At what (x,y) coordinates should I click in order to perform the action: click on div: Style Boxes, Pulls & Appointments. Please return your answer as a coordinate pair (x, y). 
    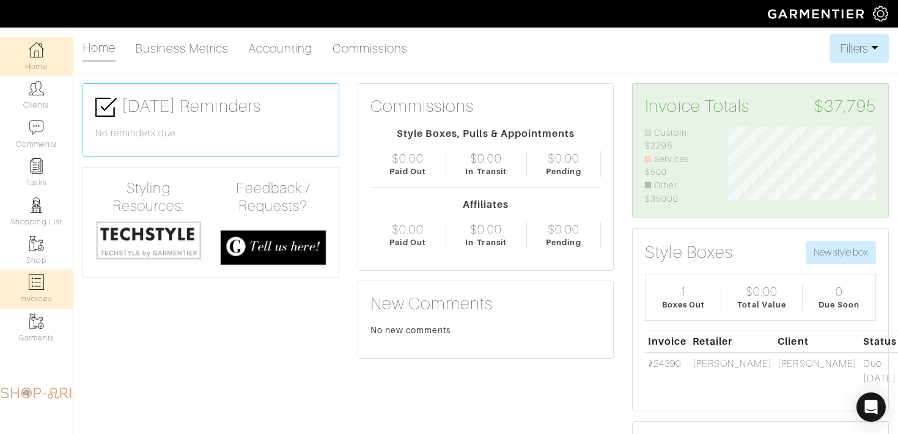
    Looking at the image, I should click on (486, 134).